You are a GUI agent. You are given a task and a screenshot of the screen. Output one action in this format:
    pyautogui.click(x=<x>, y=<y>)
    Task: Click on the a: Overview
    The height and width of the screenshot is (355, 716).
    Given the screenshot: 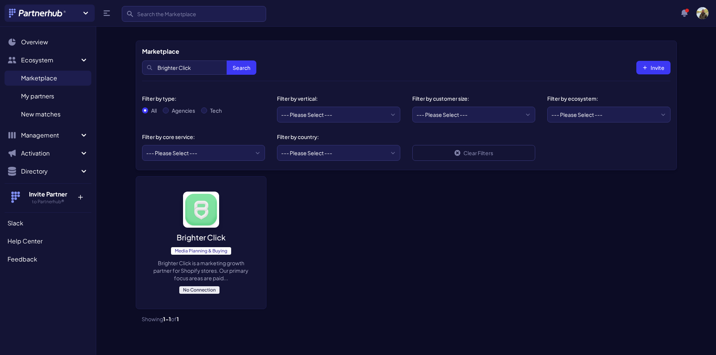 What is the action you would take?
    pyautogui.click(x=48, y=42)
    